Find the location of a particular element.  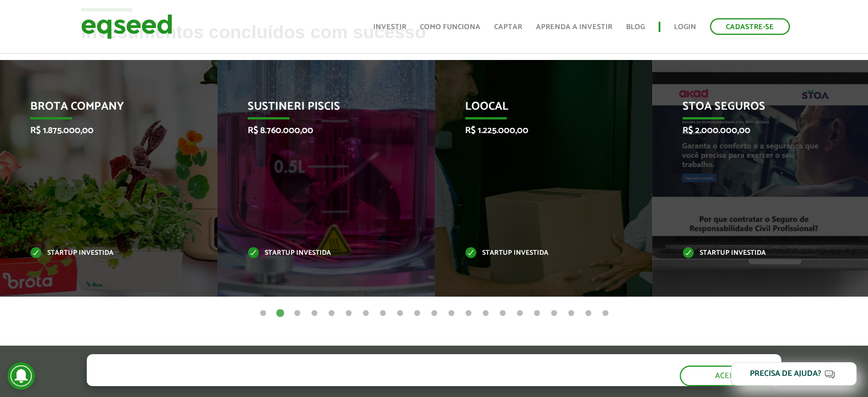

p: R$ 1.225.000,00 is located at coordinates (535, 130).